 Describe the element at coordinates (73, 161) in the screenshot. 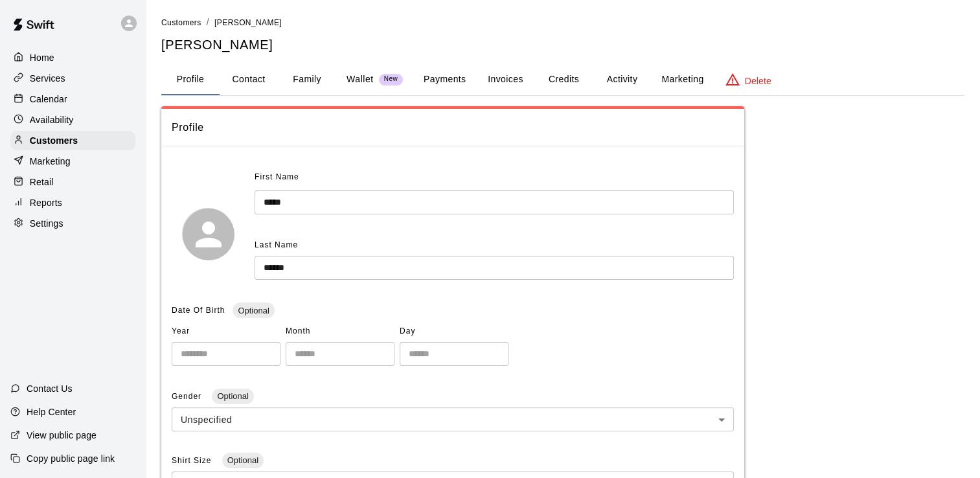

I see `div: Marketing` at that location.